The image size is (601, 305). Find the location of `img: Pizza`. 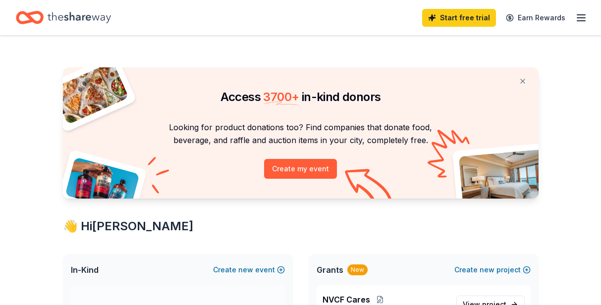

img: Pizza is located at coordinates (90, 93).